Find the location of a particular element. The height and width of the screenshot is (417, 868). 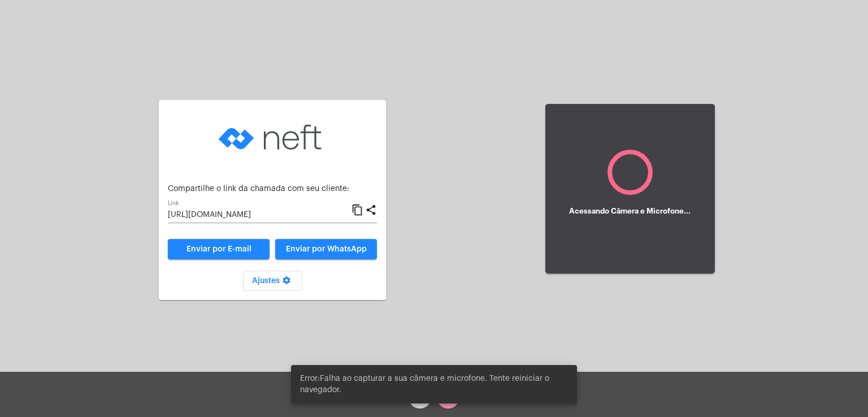

h5: Acessando Câmera e Microfone... is located at coordinates (630, 211).